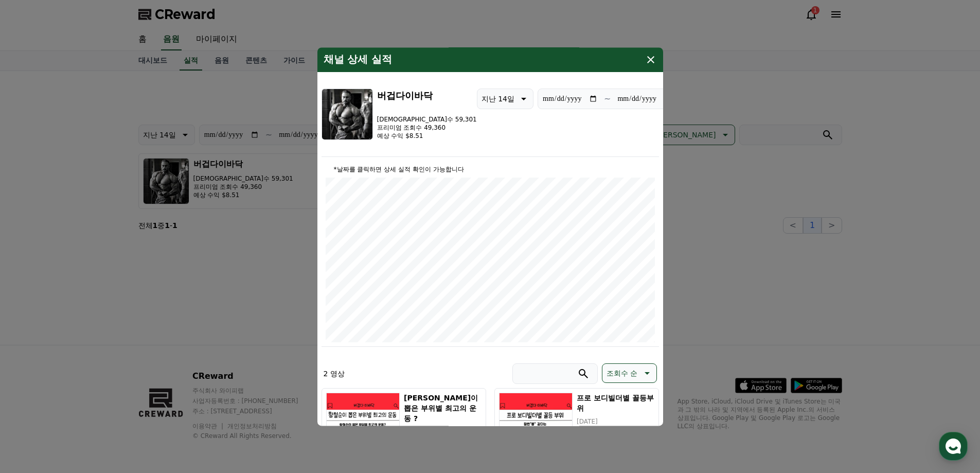  What do you see at coordinates (490, 236) in the screenshot?
I see `div: modal` at bounding box center [490, 236].